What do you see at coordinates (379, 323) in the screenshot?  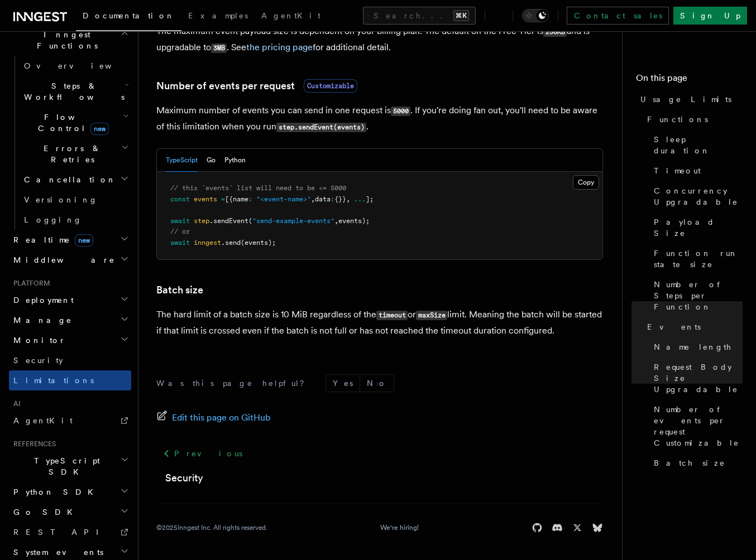 I see `p: The hard limit of a batch size is 10 MiB regardless of the or limit. Meaning the batch will be st...` at bounding box center [379, 323].